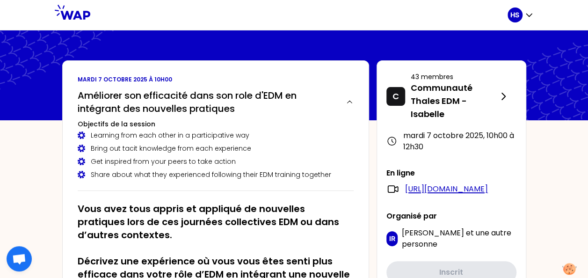  Describe the element at coordinates (208, 102) in the screenshot. I see `h2: Améliorer son efficacité dans son role d'EDM en intégrant des nouvelles pratiques` at that location.